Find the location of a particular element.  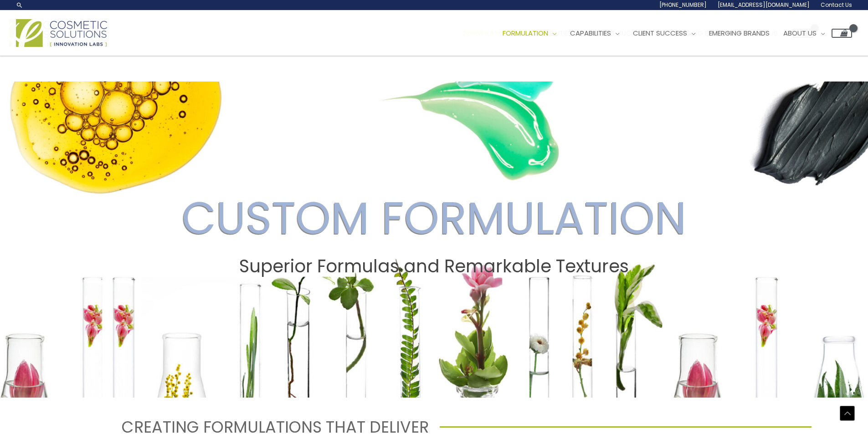

a: Formulation is located at coordinates (529, 33).